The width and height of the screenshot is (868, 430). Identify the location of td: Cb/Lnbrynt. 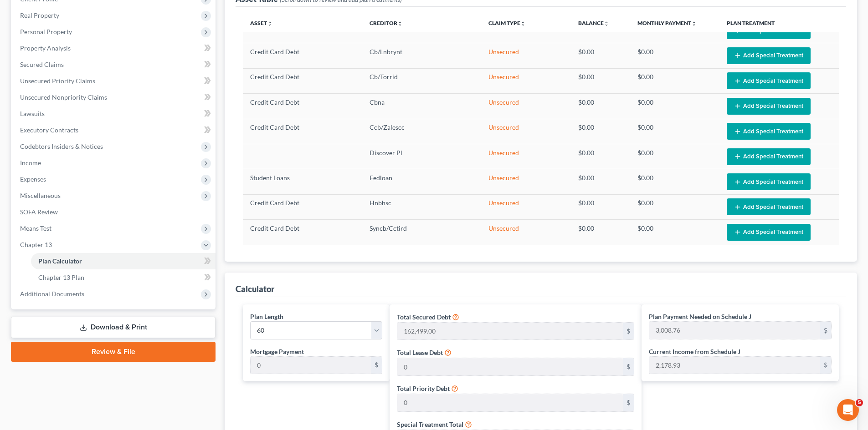
(422, 56).